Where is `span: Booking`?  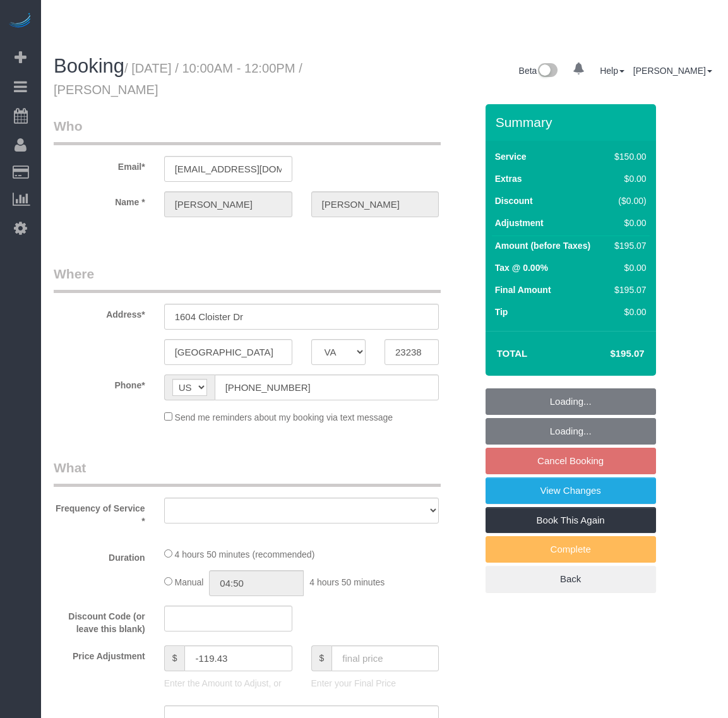 span: Booking is located at coordinates (89, 66).